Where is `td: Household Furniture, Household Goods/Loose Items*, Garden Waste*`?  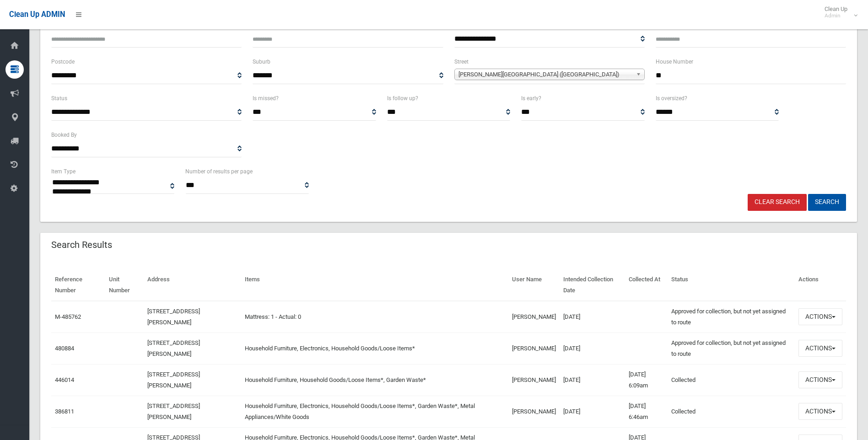
td: Household Furniture, Household Goods/Loose Items*, Garden Waste* is located at coordinates (375, 380).